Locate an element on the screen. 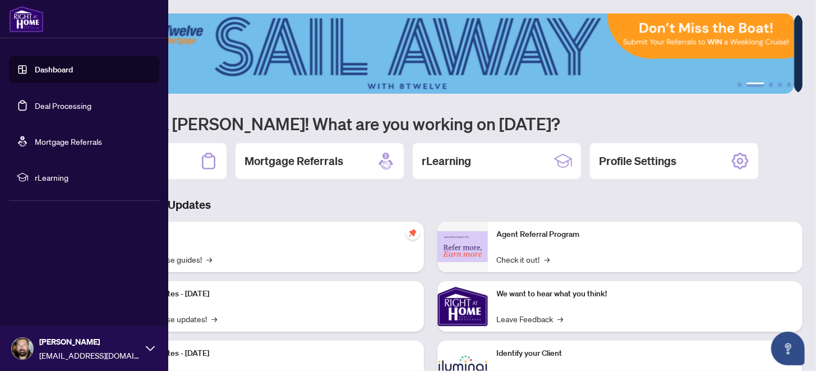  img: Agent Referral Program is located at coordinates (463, 246).